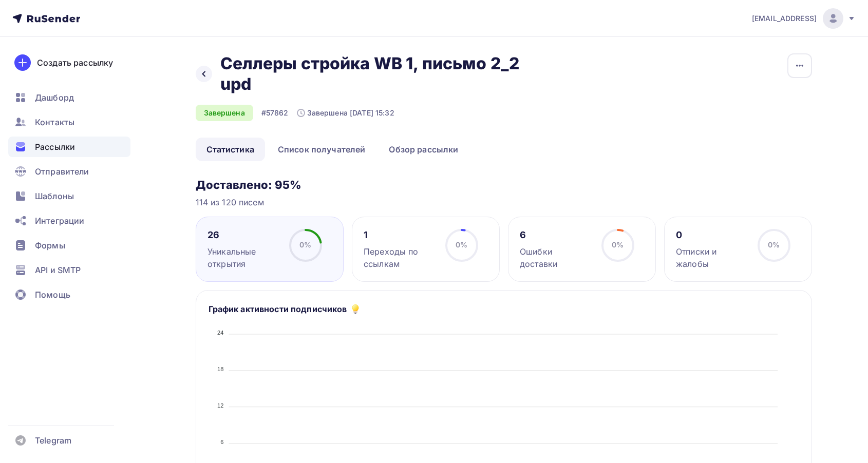 This screenshot has width=868, height=463. Describe the element at coordinates (224, 113) in the screenshot. I see `div: Завершена` at that location.